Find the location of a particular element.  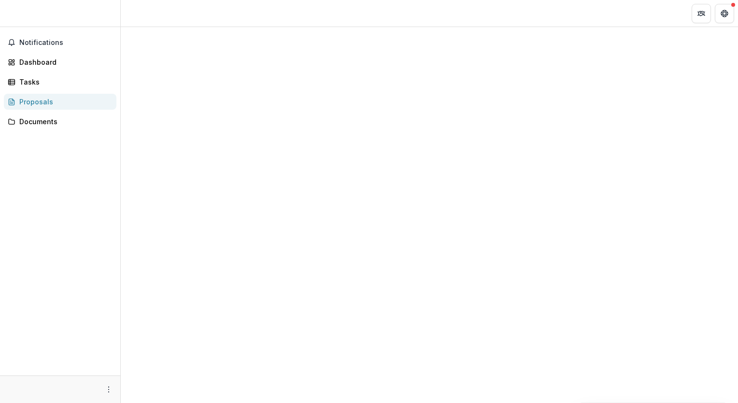

div: Dashboard is located at coordinates (64, 62).